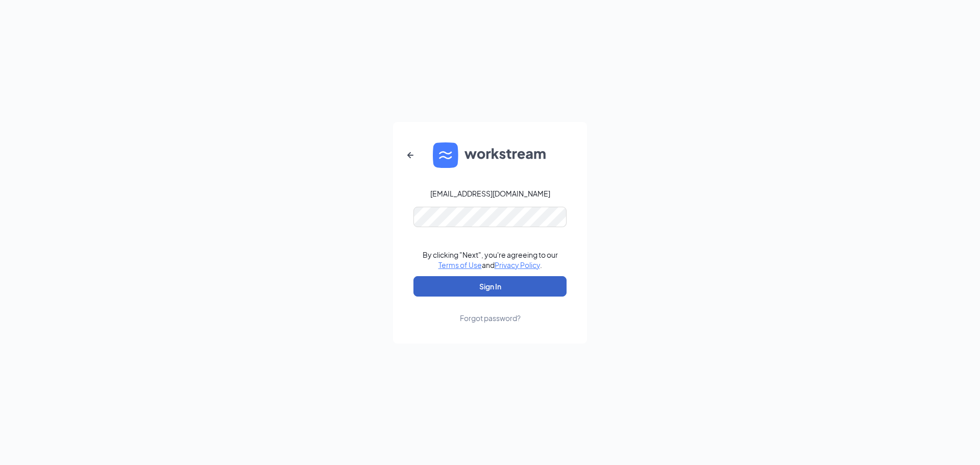  I want to click on div: Forgot password?, so click(490, 318).